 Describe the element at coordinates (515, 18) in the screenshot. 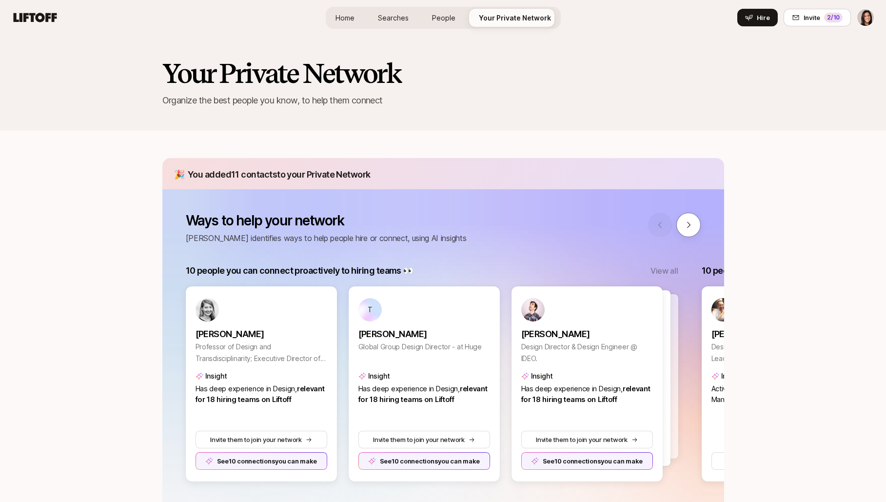

I see `span: Your Private Network` at that location.